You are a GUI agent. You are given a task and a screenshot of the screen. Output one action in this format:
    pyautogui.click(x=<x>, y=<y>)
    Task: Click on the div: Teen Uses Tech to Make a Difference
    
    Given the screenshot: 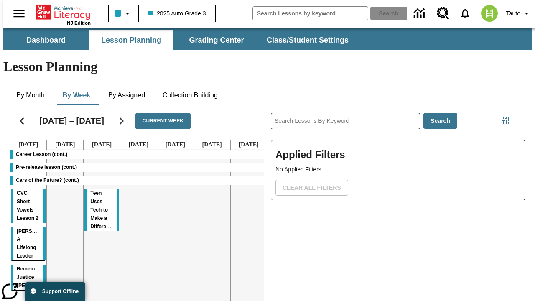 What is the action you would take?
    pyautogui.click(x=102, y=210)
    